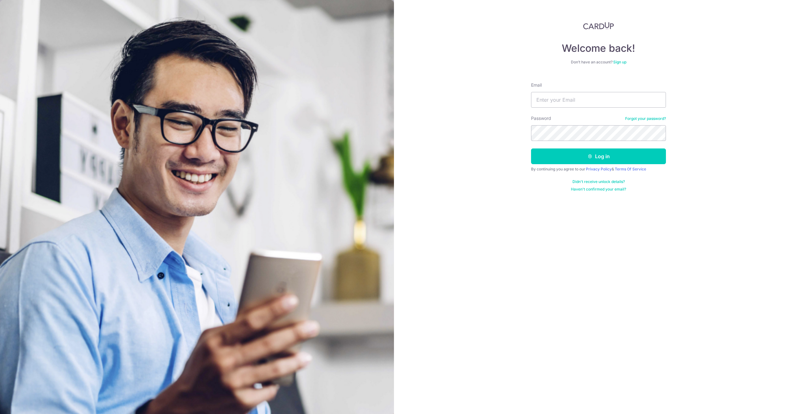 Image resolution: width=803 pixels, height=414 pixels. Describe the element at coordinates (599, 169) in the screenshot. I see `div: By continuing you agree to our &` at that location.